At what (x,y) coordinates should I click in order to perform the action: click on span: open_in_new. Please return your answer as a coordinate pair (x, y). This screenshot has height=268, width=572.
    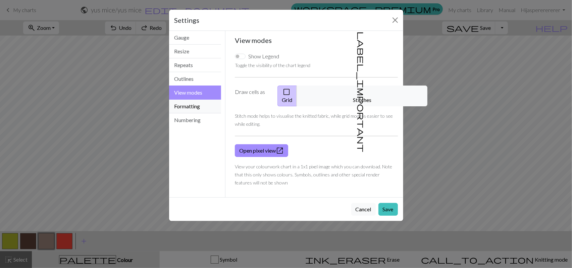
    Looking at the image, I should click on (280, 151).